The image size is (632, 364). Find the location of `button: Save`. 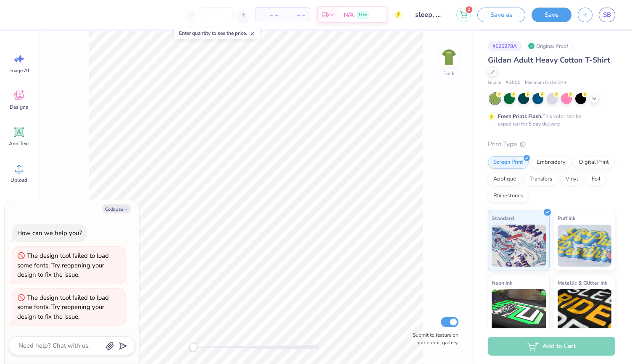

button: Save is located at coordinates (551, 15).